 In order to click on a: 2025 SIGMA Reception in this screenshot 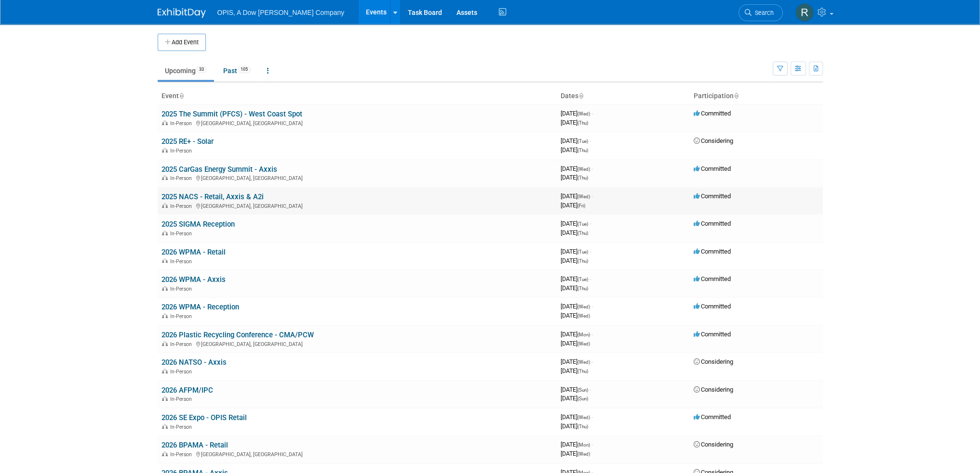, I will do `click(198, 224)`.